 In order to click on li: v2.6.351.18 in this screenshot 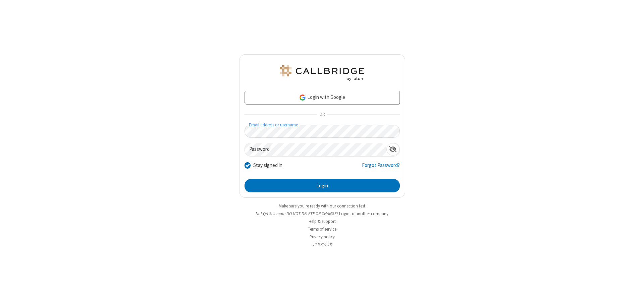, I will do `click(322, 245)`.